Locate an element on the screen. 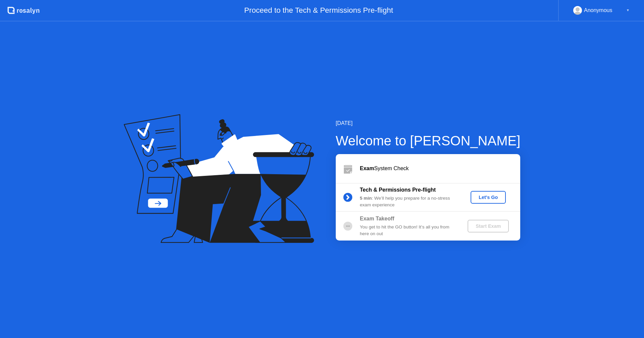  div: You get to hit the GO button! It’s all you from here on out is located at coordinates (408, 231).